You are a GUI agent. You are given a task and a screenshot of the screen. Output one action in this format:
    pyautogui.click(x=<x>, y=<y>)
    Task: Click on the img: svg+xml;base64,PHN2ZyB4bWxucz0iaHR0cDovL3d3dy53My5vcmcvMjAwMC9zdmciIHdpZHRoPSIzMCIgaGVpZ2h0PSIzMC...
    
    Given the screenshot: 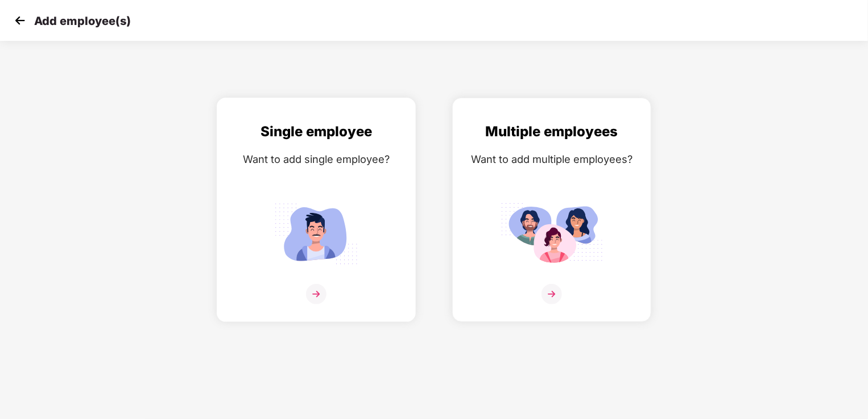 What is the action you would take?
    pyautogui.click(x=20, y=21)
    